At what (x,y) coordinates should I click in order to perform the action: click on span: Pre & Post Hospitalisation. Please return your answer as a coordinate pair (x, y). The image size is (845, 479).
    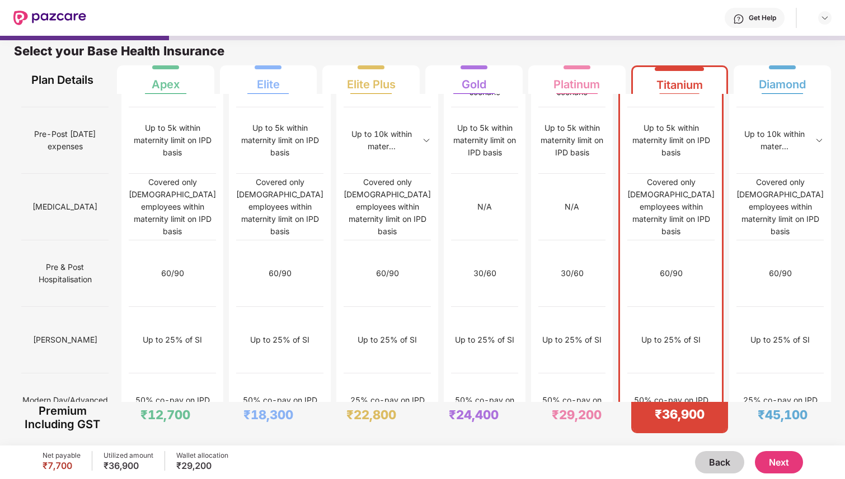
    Looking at the image, I should click on (65, 274).